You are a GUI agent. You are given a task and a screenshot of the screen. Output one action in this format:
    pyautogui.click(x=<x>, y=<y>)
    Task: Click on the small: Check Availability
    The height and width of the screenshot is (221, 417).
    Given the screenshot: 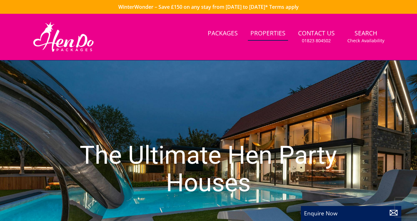 What is the action you would take?
    pyautogui.click(x=365, y=41)
    